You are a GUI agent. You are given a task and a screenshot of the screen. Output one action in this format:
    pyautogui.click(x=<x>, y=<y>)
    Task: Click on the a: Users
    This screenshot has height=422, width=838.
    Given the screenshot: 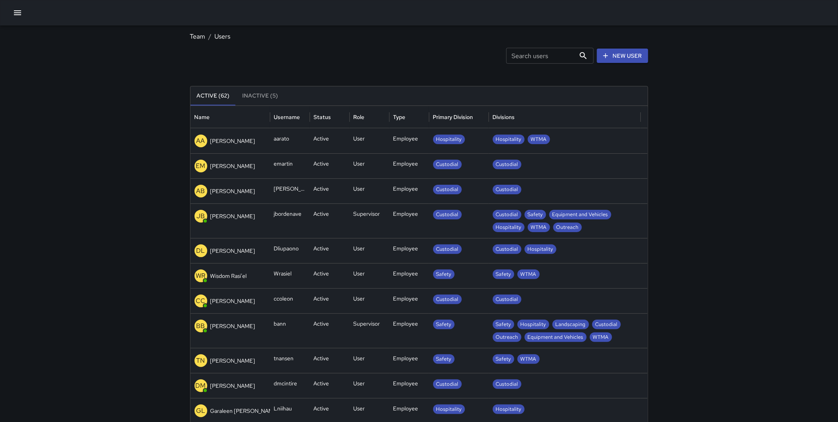 What is the action you would take?
    pyautogui.click(x=223, y=36)
    